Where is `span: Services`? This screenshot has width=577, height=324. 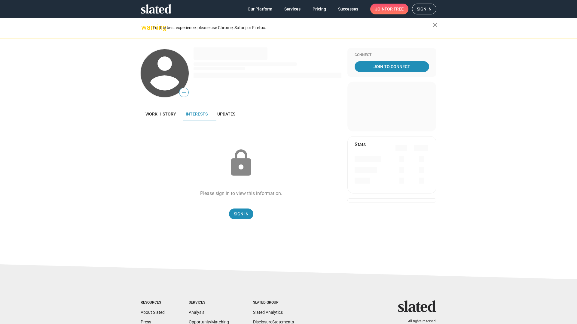 span: Services is located at coordinates (292, 9).